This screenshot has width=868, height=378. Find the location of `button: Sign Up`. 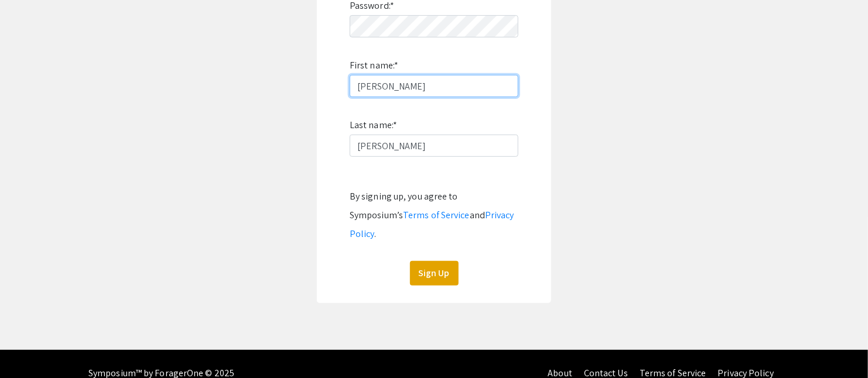

button: Sign Up is located at coordinates (434, 273).